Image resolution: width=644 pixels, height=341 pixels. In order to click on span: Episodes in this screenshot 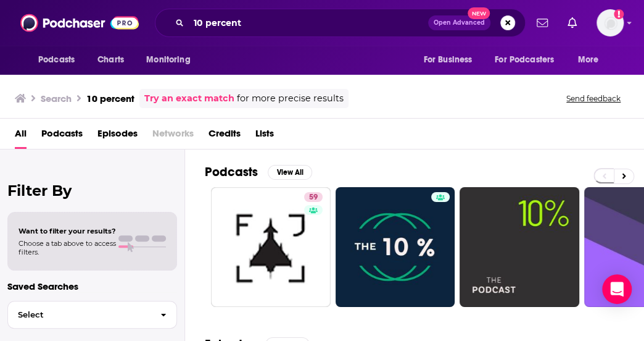, I will do `click(117, 136)`.